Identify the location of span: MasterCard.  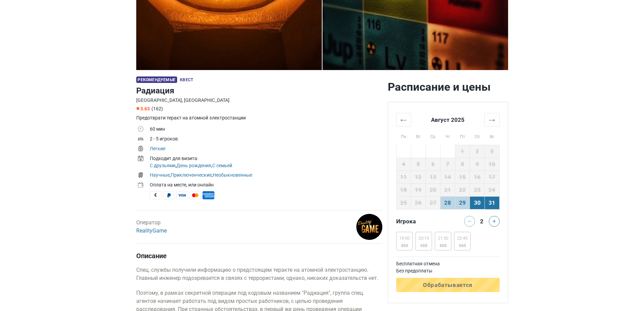
(195, 195).